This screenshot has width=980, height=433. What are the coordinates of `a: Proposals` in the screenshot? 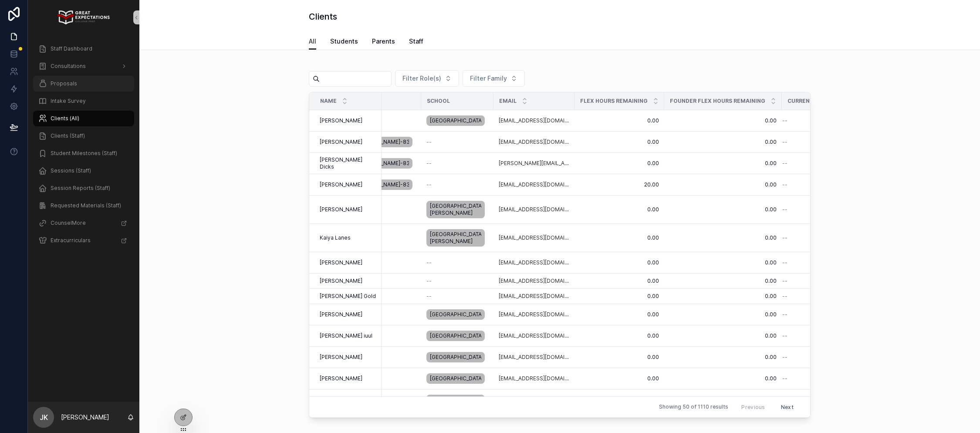 It's located at (84, 84).